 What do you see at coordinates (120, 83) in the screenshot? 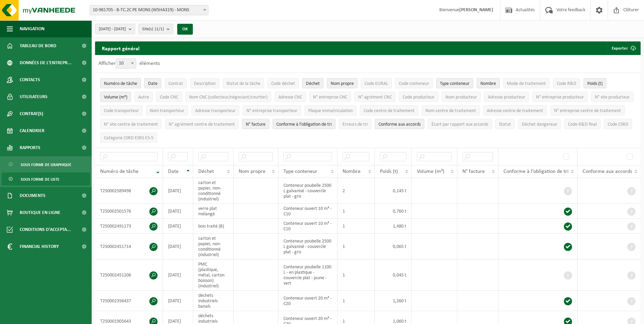
I see `button: Numéro de tâcheNuméro de tâche: Activate to remove sorting` at bounding box center [120, 83].